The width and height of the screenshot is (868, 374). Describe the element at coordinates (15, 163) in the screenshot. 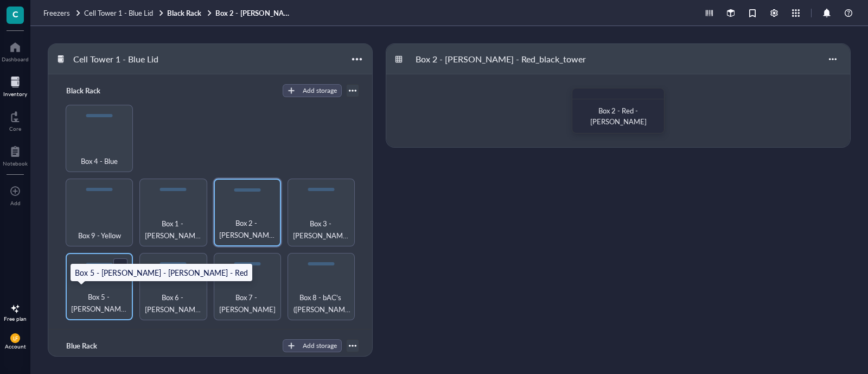

I see `div: Notebook` at that location.